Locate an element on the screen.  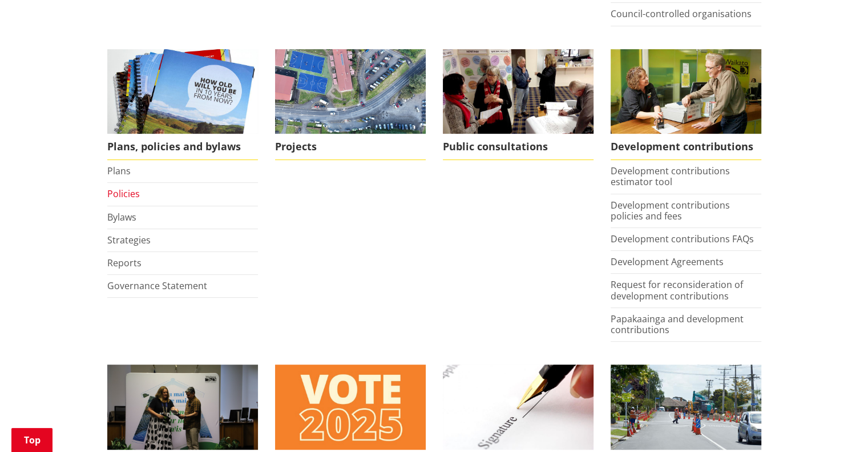
img: Citizenship Ceremony March 2023 is located at coordinates (183, 407).